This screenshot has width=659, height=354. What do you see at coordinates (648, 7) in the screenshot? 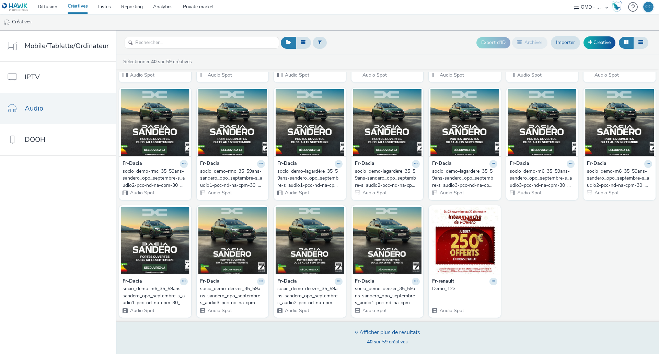
I see `div: CC` at bounding box center [648, 7].